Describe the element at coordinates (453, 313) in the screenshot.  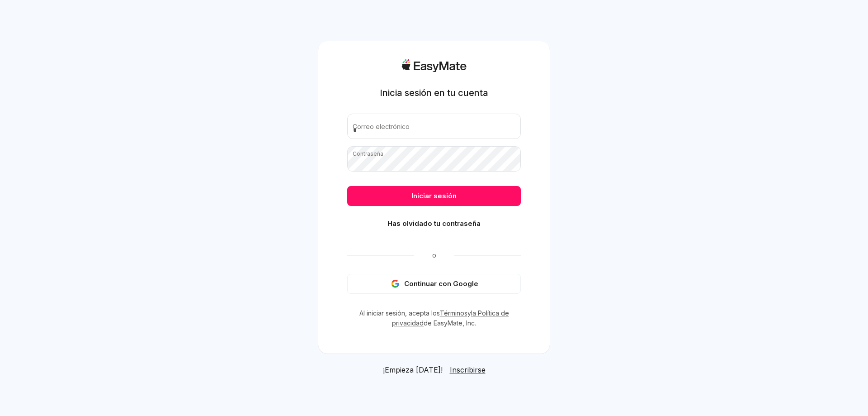
I see `a: Términos` at that location.